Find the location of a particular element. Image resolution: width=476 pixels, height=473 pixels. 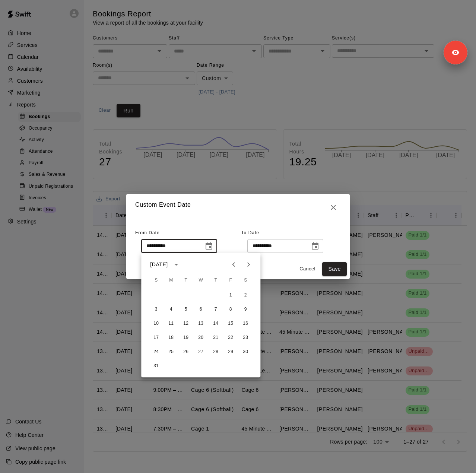

button: 30 is located at coordinates (245, 352).